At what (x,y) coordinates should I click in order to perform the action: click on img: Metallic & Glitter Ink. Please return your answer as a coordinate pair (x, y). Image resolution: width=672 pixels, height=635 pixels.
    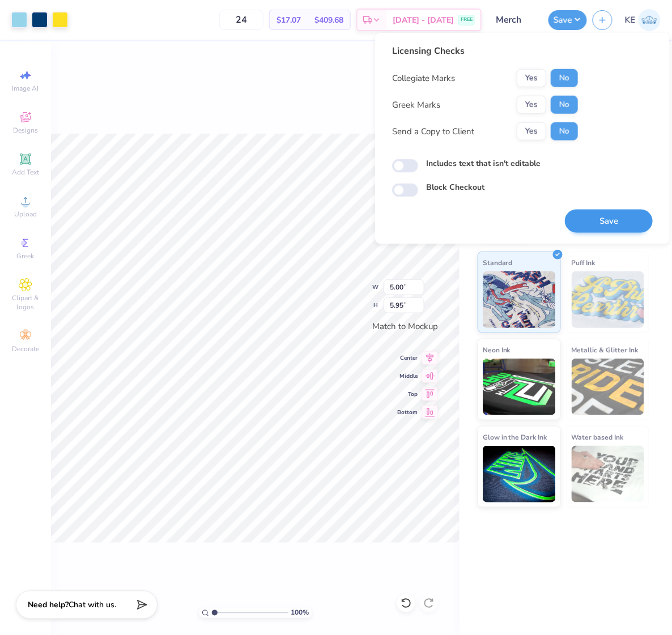
    Looking at the image, I should click on (608, 387).